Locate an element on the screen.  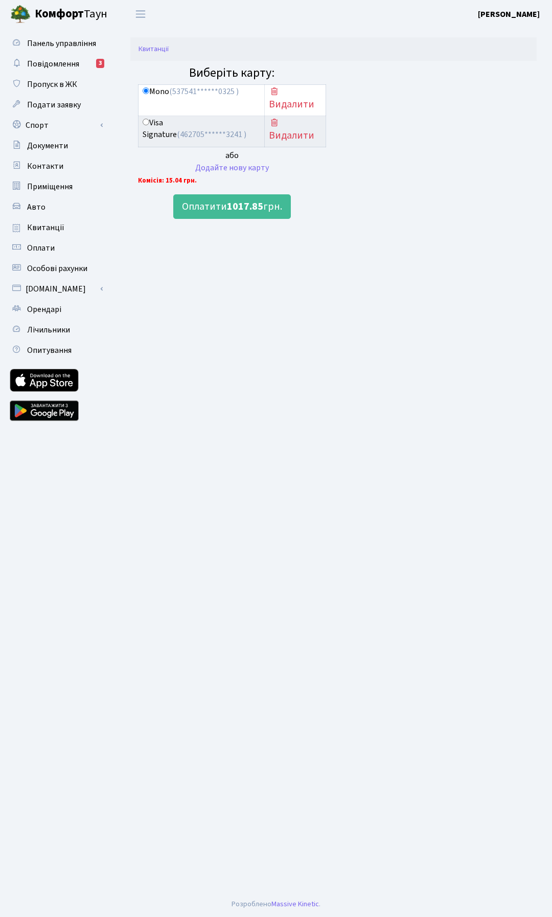
span: Авто is located at coordinates (36, 207).